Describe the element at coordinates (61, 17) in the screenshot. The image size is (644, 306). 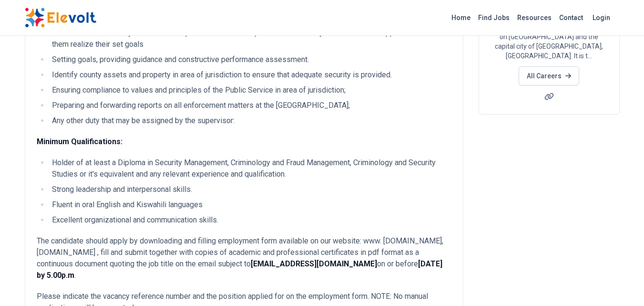
I see `img: Elevolt` at that location.